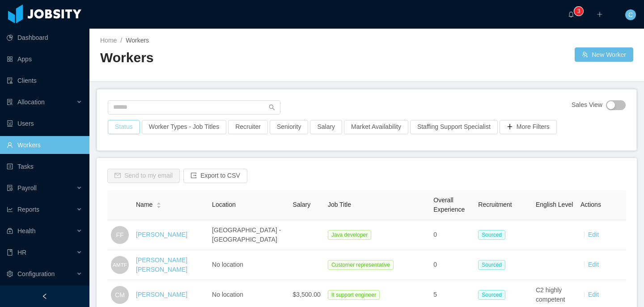  I want to click on div: Sort, so click(159, 204).